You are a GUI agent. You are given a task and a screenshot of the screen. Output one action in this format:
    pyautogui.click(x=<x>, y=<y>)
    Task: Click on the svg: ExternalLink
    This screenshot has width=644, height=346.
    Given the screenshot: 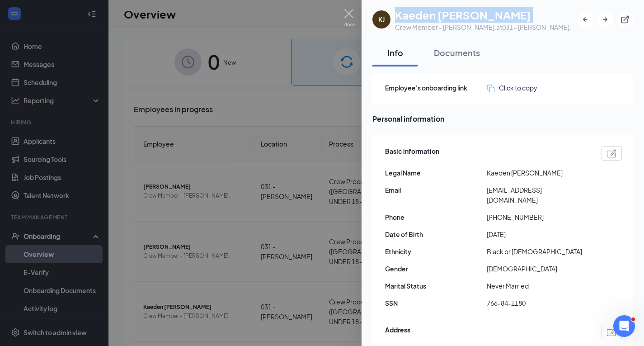 What is the action you would take?
    pyautogui.click(x=625, y=19)
    